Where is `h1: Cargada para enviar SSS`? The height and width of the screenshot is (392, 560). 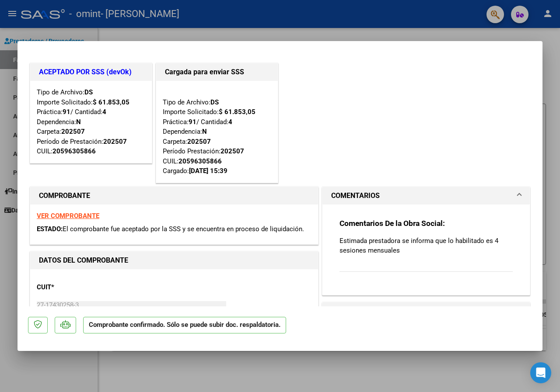
h1: Cargada para enviar SSS is located at coordinates (217, 72).